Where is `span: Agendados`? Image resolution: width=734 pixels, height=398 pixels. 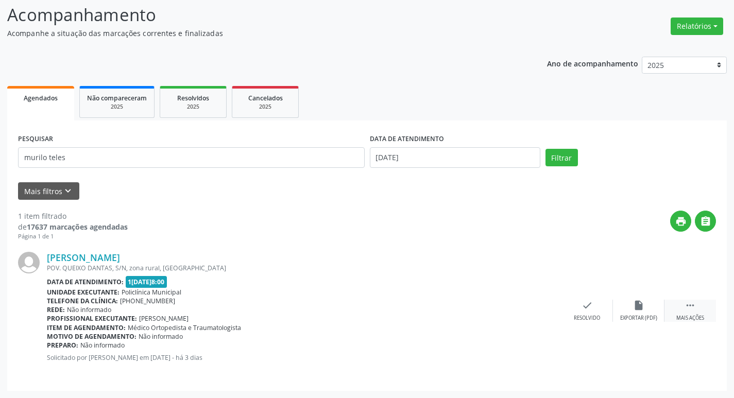 span: Agendados is located at coordinates (41, 98).